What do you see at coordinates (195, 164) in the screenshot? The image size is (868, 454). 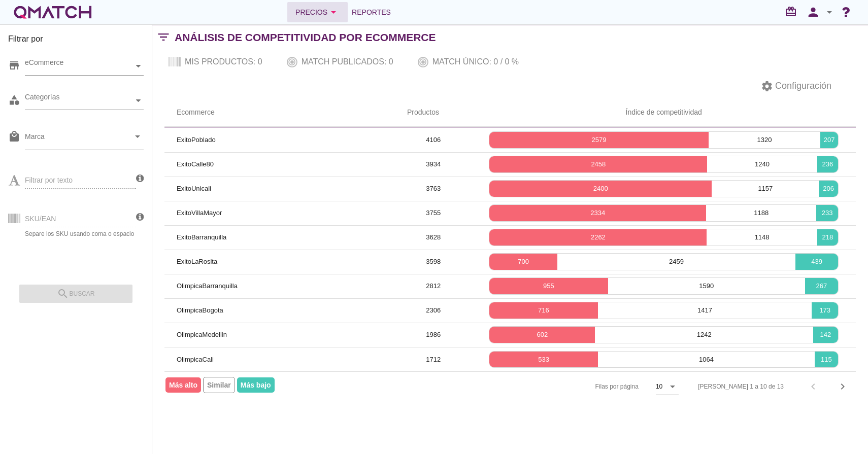 I see `span: ExitoCalle80` at bounding box center [195, 164].